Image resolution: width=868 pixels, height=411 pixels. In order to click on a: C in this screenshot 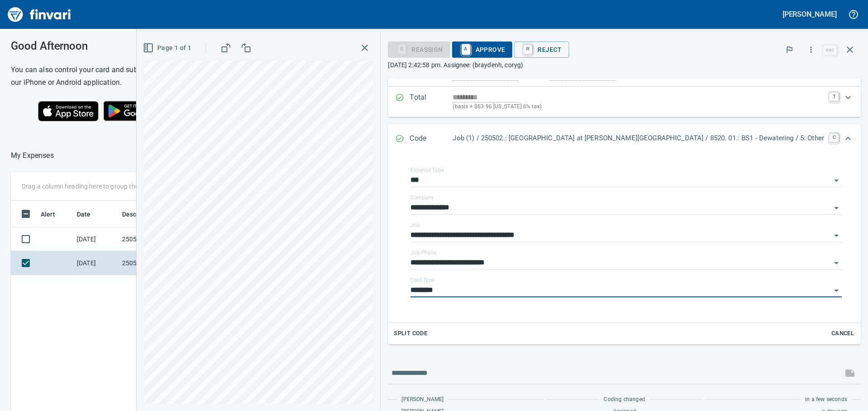, I will do `click(834, 138)`.